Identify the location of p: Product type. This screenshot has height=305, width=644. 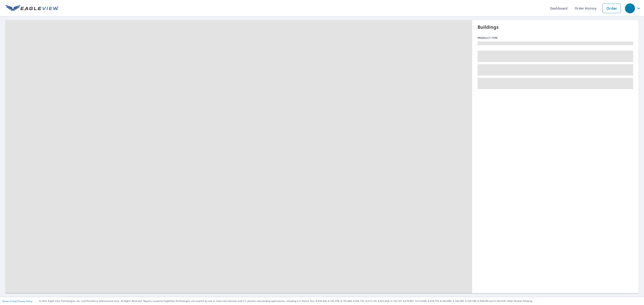
(555, 38).